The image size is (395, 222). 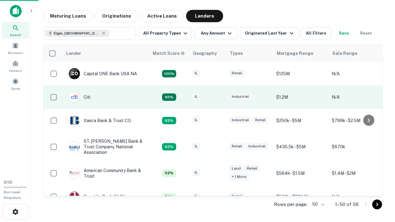 I want to click on div: Capital ONE Bank USA NA, so click(x=103, y=74).